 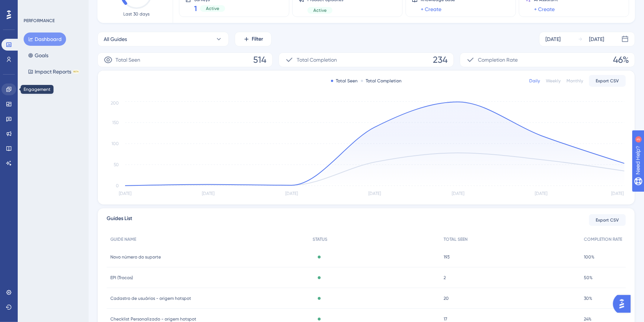 What do you see at coordinates (195, 9) in the screenshot?
I see `span: 1` at bounding box center [195, 9].